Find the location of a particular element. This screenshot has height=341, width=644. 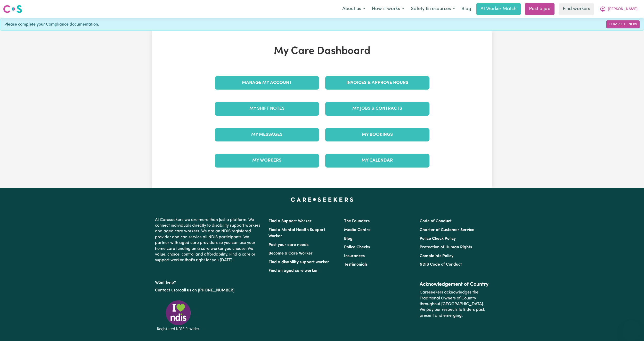

a: Post a job is located at coordinates (540, 9).